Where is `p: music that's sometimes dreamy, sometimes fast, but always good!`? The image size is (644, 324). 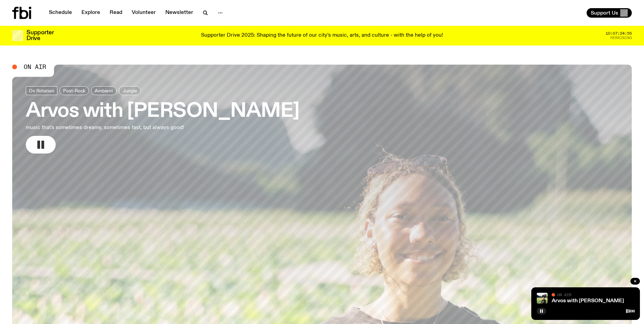
p: music that's sometimes dreamy, sometimes fast, but always good! is located at coordinates (113, 128).